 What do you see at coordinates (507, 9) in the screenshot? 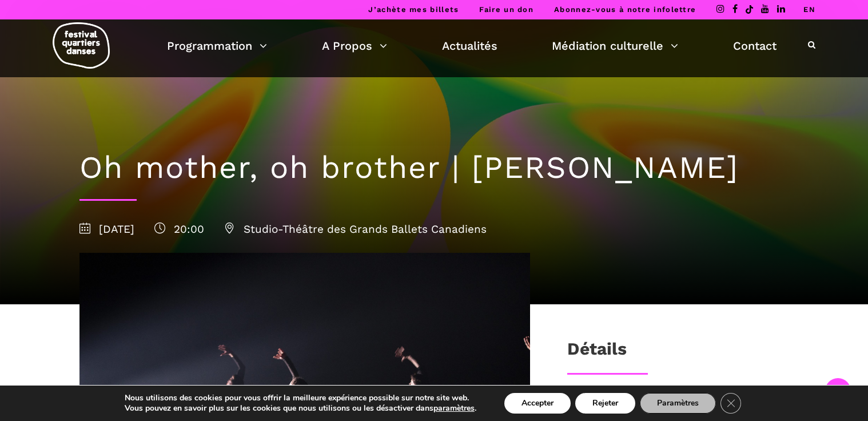
I see `a: Faire un don` at bounding box center [507, 9].